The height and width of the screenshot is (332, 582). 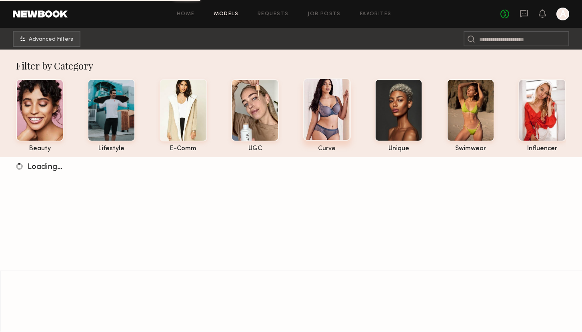 I want to click on div: influencer, so click(x=542, y=149).